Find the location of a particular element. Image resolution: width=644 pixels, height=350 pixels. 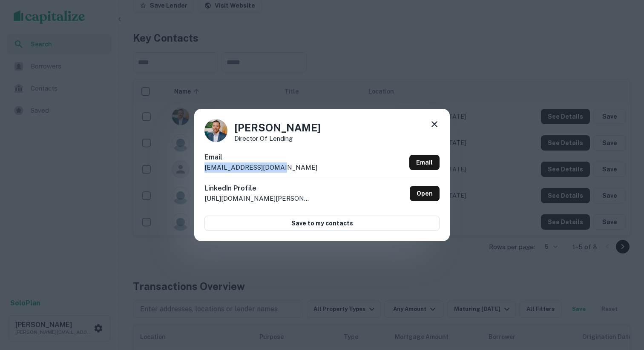

h6: Email is located at coordinates (261, 157).